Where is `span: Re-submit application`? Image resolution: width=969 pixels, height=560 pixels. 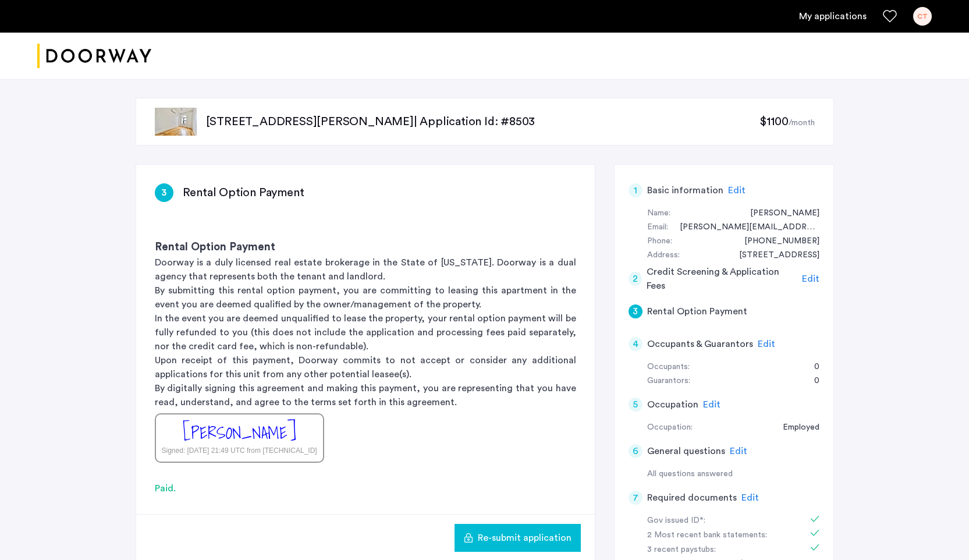
span: Re-submit application is located at coordinates (524, 538).